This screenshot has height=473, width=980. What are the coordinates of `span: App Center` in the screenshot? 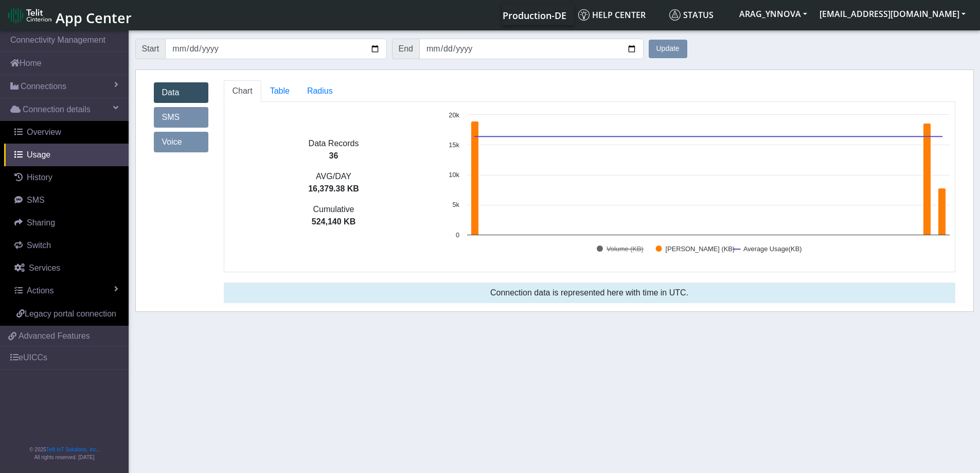 It's located at (93, 18).